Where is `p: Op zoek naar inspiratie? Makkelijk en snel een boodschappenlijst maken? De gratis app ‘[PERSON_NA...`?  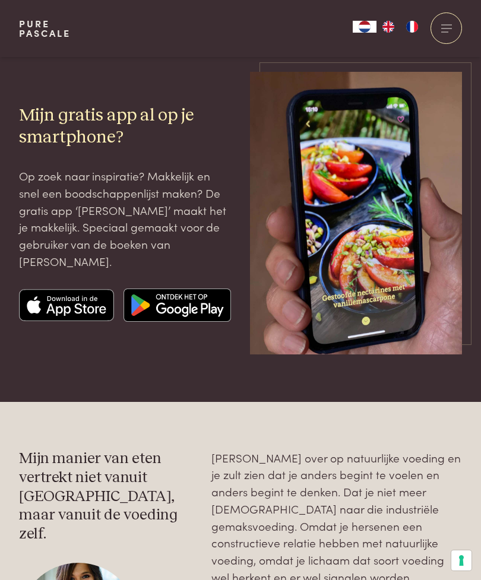
p: Op zoek naar inspiratie? Makkelijk en snel een boodschappenlijst maken? De gratis app ‘[PERSON_NA... is located at coordinates (125, 218).